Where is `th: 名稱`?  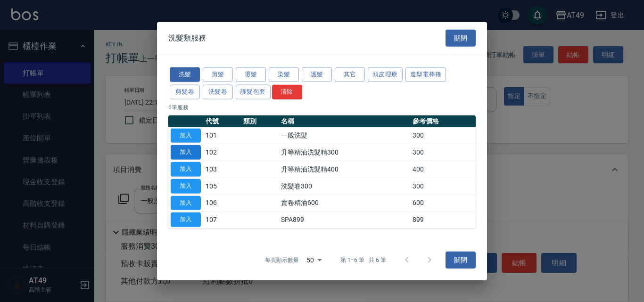 th: 名稱 is located at coordinates (344, 121).